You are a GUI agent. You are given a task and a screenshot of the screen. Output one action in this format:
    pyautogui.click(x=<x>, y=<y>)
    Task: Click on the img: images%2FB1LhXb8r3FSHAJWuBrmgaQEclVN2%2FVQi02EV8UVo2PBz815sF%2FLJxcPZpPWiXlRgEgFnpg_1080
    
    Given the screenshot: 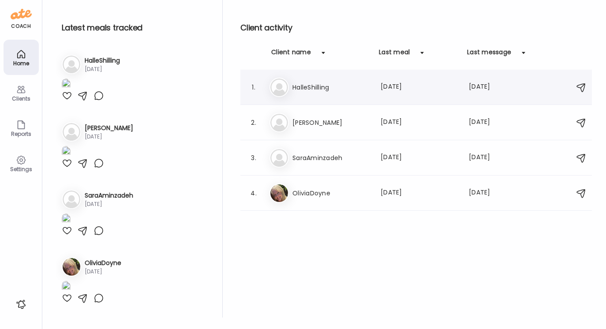 What is the action you would take?
    pyautogui.click(x=66, y=84)
    